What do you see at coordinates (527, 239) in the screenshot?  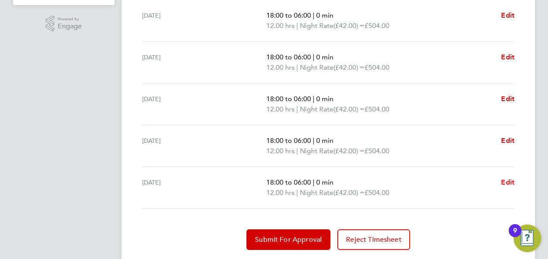 I see `button: Open Resource Center, 9 new notifications` at bounding box center [527, 239].